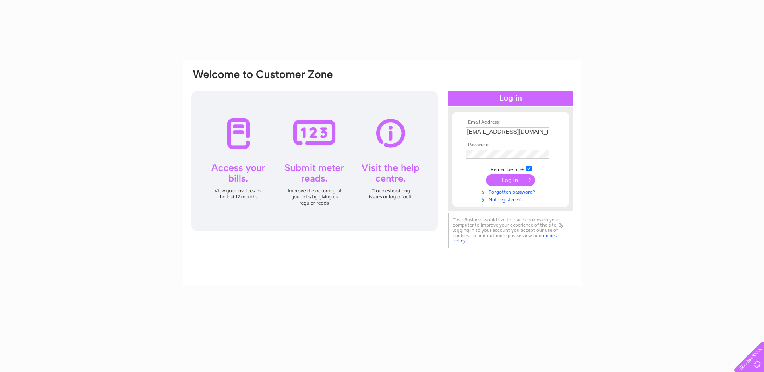 Image resolution: width=764 pixels, height=372 pixels. What do you see at coordinates (510, 180) in the screenshot?
I see `input: Submit` at bounding box center [510, 180].